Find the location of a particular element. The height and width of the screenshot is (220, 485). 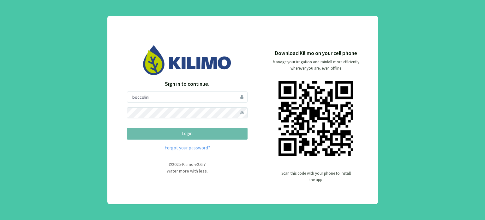

input: User is located at coordinates (187, 97).